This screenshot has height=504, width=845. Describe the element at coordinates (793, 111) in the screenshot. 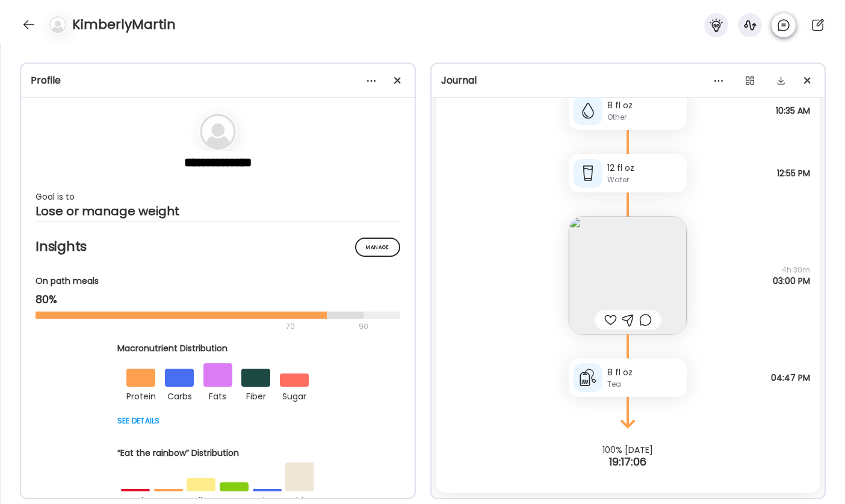

I see `span: 10:35 AM` at that location.